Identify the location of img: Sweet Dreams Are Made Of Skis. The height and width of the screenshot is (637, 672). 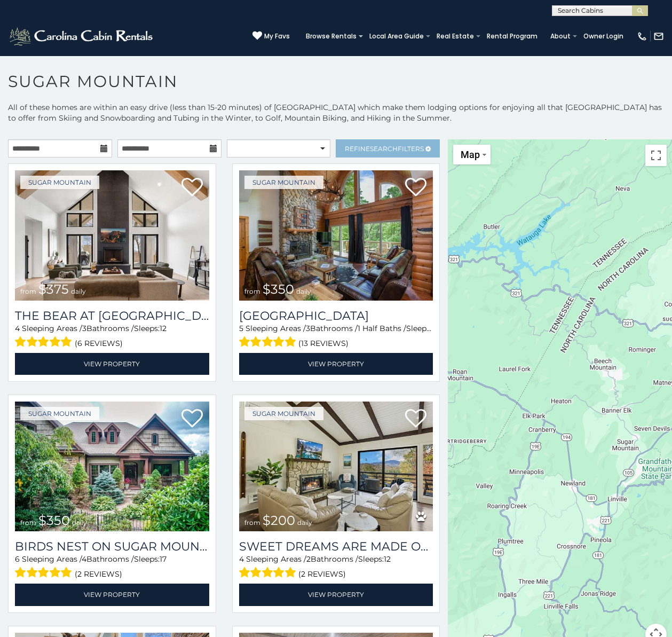
(336, 466).